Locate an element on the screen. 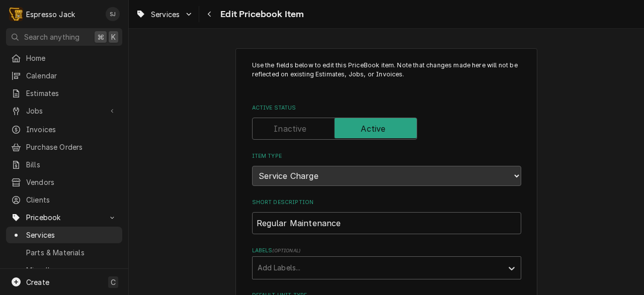 Image resolution: width=644 pixels, height=295 pixels. span: Purchase Orders is located at coordinates (72, 147).